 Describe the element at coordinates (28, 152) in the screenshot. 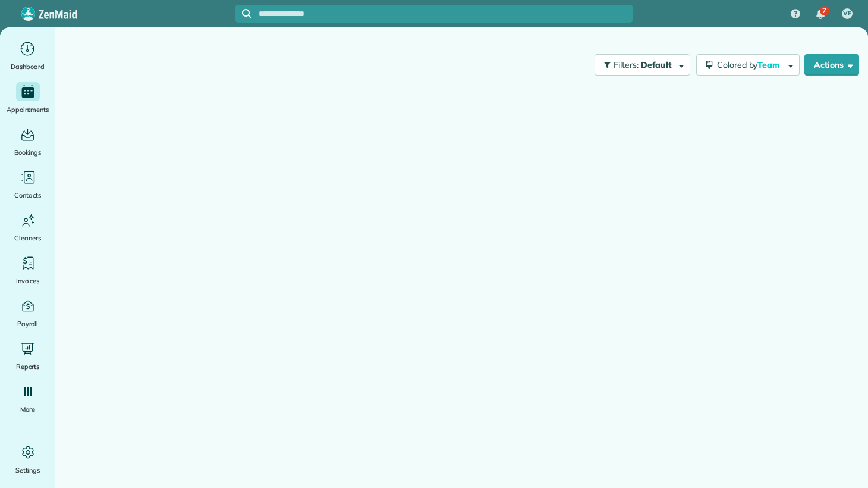

I see `span: Bookings` at that location.